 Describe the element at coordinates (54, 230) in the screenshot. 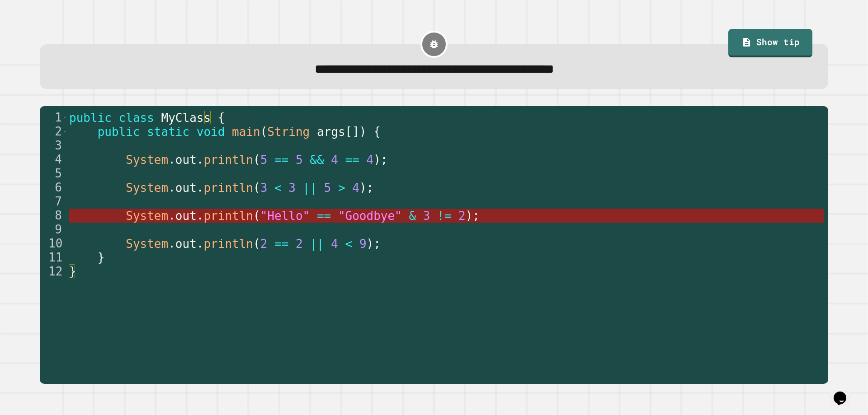

I see `div: 9` at that location.